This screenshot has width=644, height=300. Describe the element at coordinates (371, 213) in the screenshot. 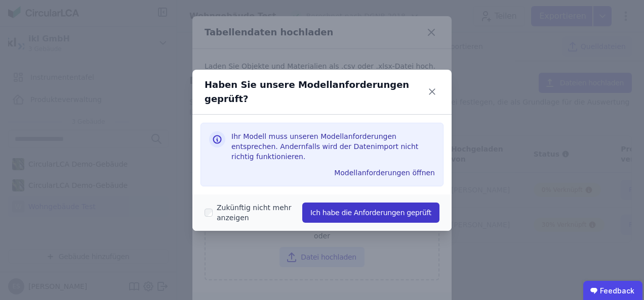

I see `button: Ich habe die Anforderungen geprüft` at that location.